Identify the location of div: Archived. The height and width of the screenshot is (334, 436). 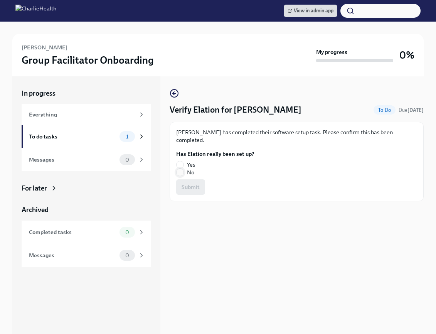
(86, 210).